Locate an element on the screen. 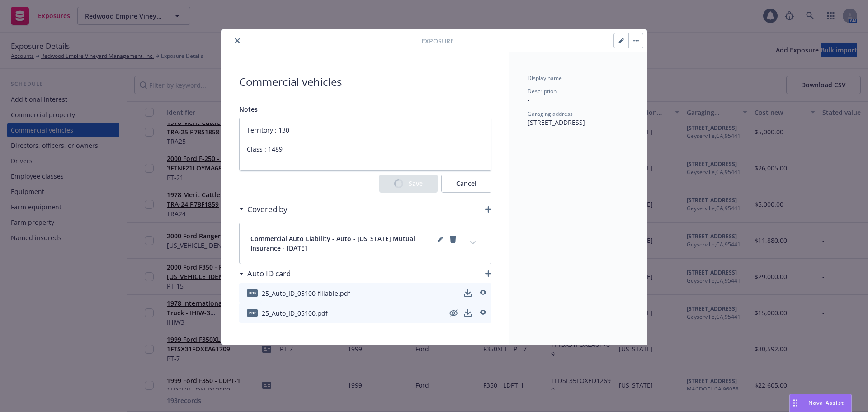 This screenshot has height=412, width=868. span: 25_Auto_ID_05100-fillable.pdf is located at coordinates (306, 293).